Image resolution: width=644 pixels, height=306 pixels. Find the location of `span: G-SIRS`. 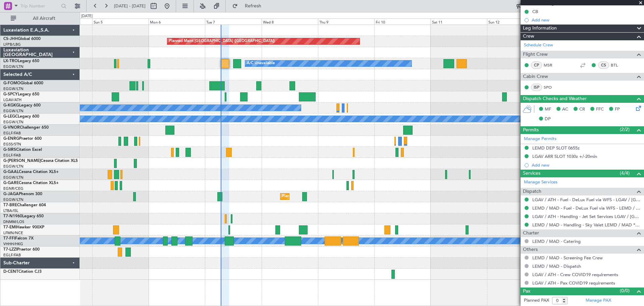

span: G-SIRS is located at coordinates (10, 150).